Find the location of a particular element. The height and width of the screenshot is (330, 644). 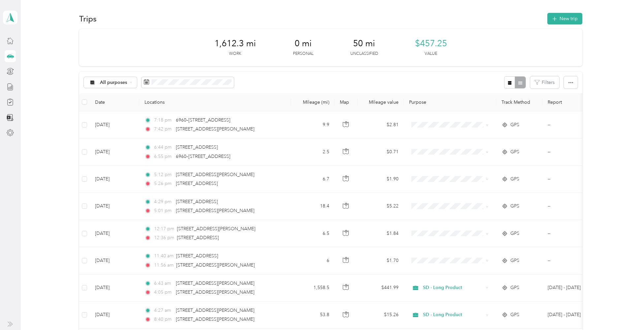

span: 12:17 pm is located at coordinates (164, 229).